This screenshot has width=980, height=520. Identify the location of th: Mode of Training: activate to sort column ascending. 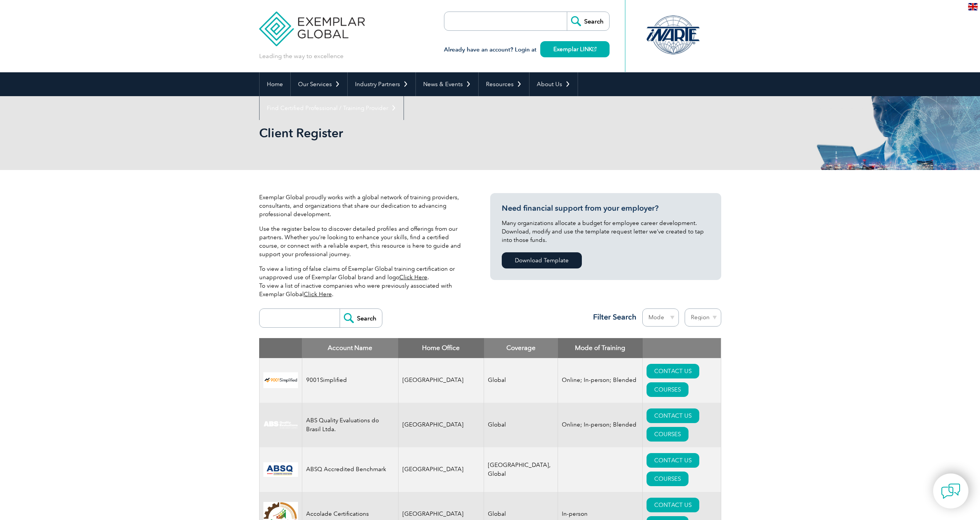
(600, 349).